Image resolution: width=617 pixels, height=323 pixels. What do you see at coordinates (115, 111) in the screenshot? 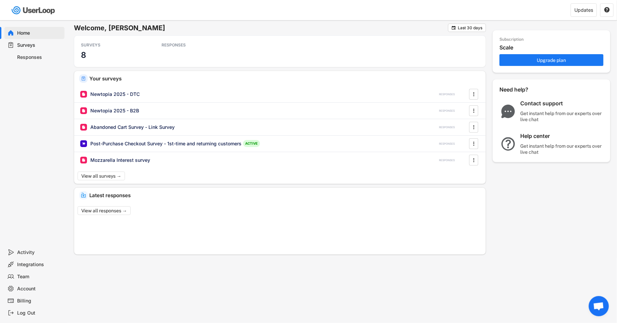
I see `div: Newtopia 2025 - B2B` at bounding box center [115, 111].